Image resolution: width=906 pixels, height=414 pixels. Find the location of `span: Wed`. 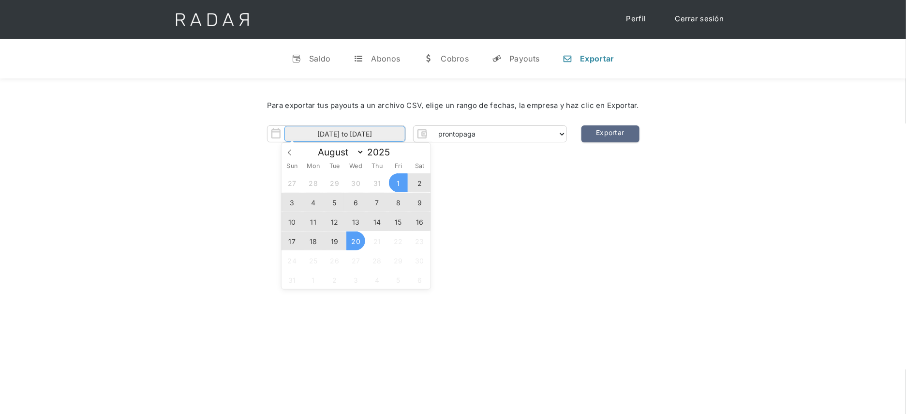

span: Wed is located at coordinates (356, 166).